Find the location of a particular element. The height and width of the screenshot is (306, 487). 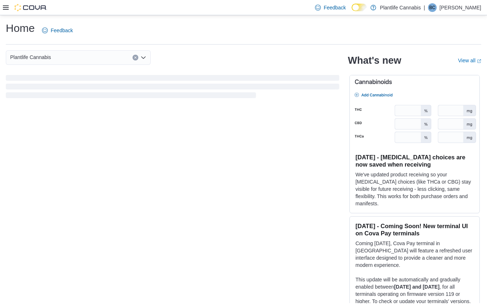

span: Plantlife Cannabis is located at coordinates (30, 57).